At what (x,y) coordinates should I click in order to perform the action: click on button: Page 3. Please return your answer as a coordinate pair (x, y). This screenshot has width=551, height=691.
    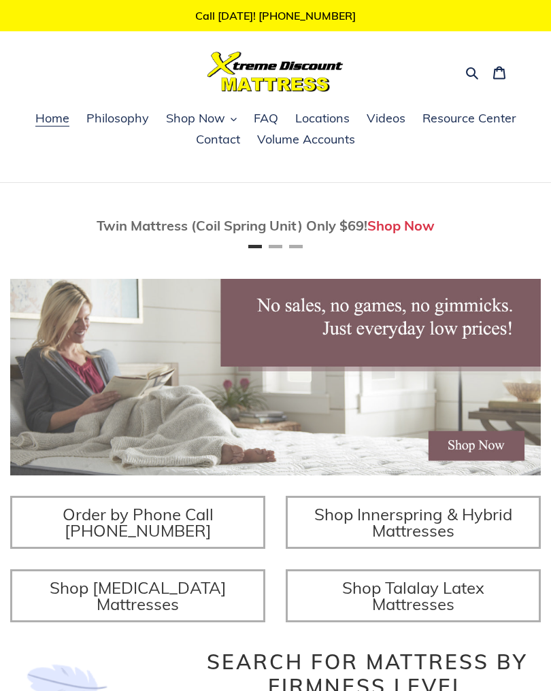
    Looking at the image, I should click on (296, 246).